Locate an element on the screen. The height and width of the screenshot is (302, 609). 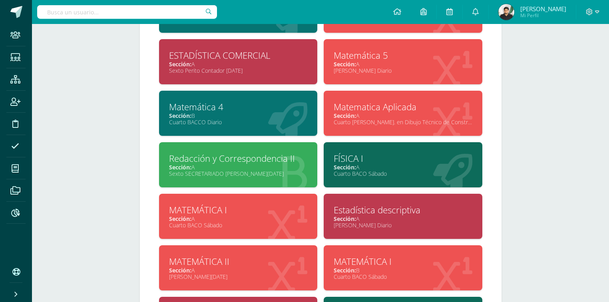
div: Matematica Aplicada is located at coordinates (403, 107).